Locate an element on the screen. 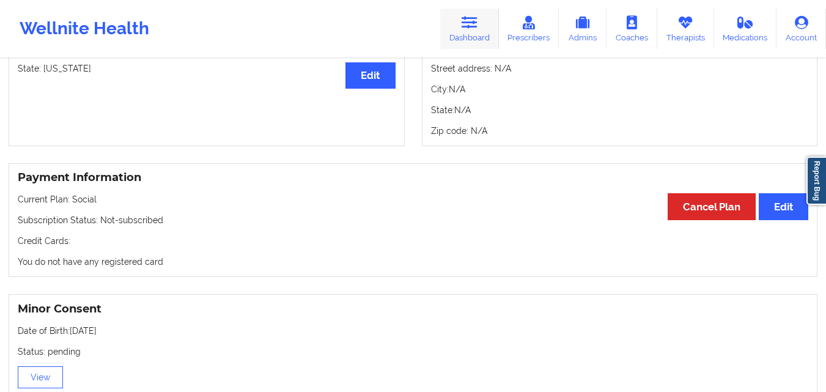 This screenshot has height=392, width=826. p: State: N/A is located at coordinates (620, 110).